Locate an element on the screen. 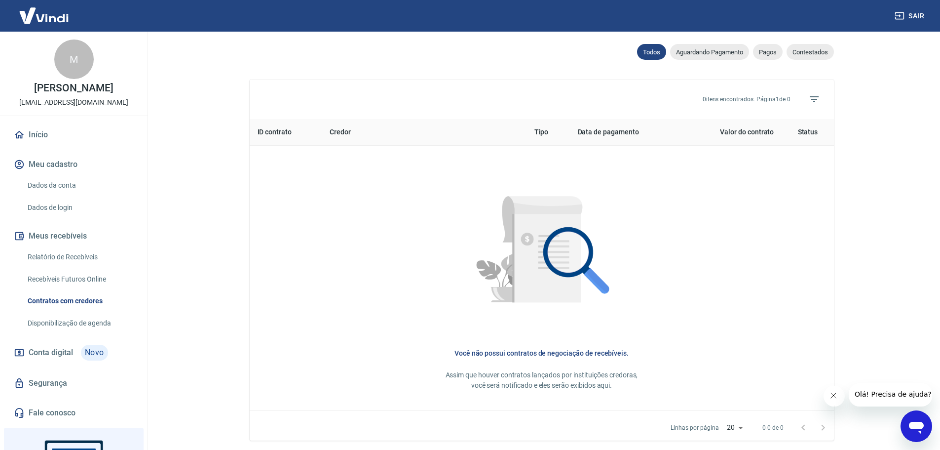  p: Linhas por página is located at coordinates (695, 428).